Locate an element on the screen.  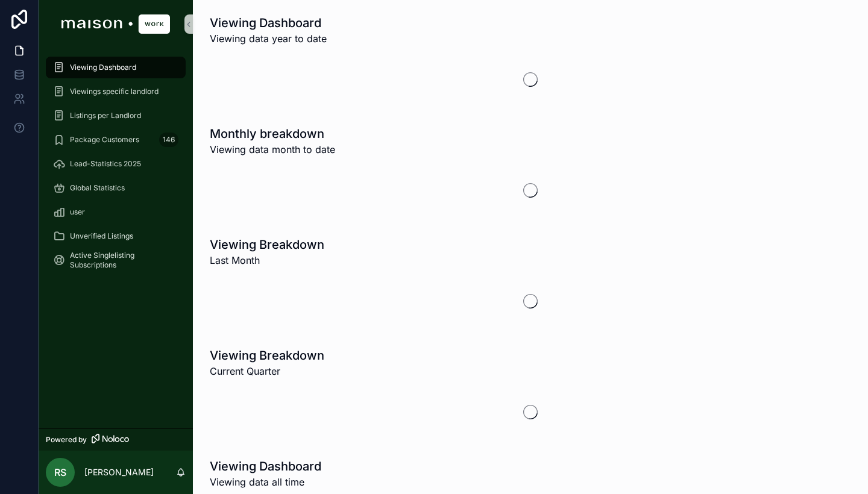
span: Powered by is located at coordinates (67, 440).